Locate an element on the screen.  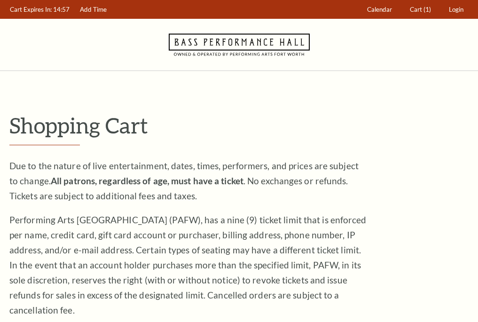
span: Cart is located at coordinates (416, 9).